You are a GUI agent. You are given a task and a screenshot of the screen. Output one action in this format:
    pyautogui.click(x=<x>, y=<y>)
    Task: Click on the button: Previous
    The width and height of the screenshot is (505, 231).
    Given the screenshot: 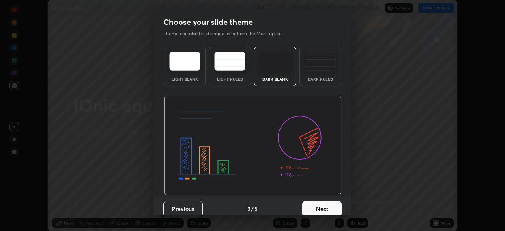 What is the action you would take?
    pyautogui.click(x=183, y=209)
    